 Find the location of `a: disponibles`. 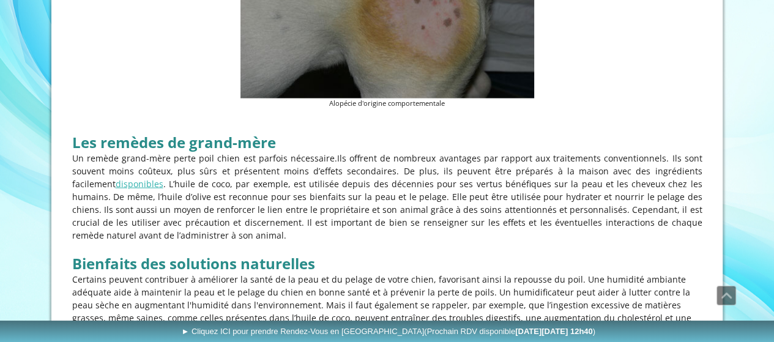

a: disponibles is located at coordinates (140, 184).